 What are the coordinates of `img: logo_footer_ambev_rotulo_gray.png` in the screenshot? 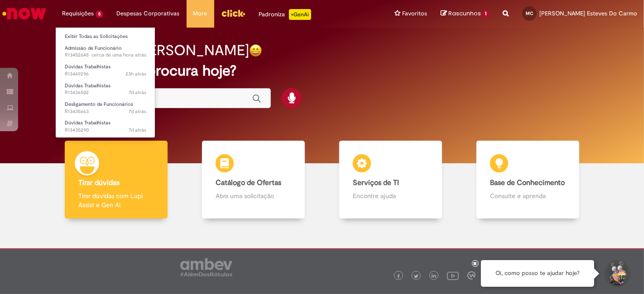 It's located at (206, 267).